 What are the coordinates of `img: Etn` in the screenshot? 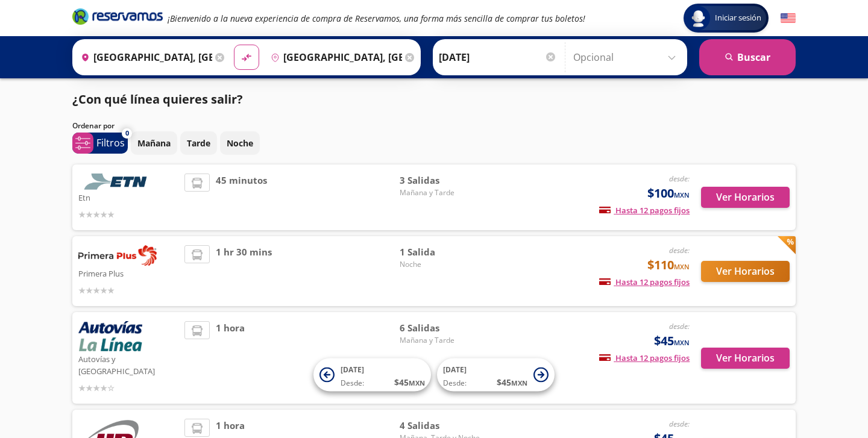 It's located at (118, 181).